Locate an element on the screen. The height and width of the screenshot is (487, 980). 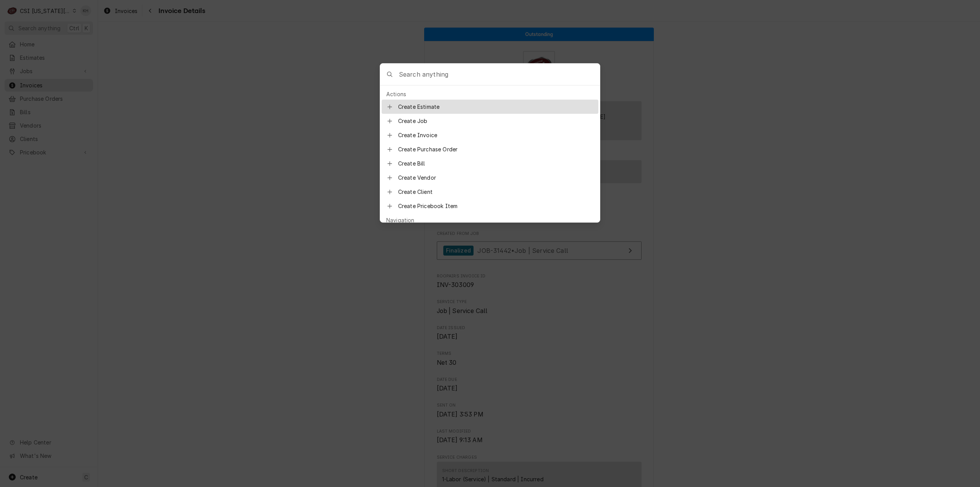
span: Create Purchase Order is located at coordinates (496, 149).